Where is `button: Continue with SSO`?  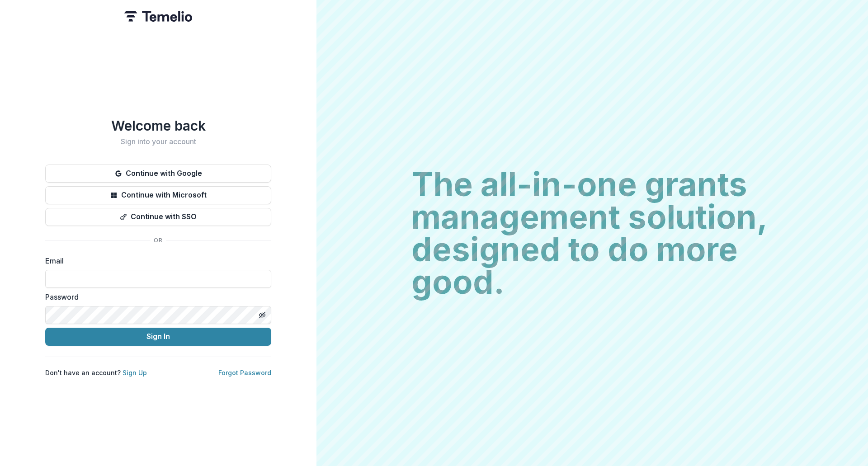 button: Continue with SSO is located at coordinates (158, 217).